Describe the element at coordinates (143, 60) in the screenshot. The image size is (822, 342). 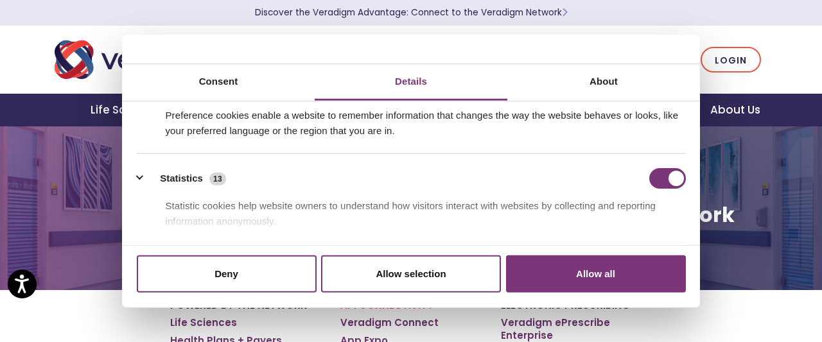
I see `a: Veradigm logo` at that location.